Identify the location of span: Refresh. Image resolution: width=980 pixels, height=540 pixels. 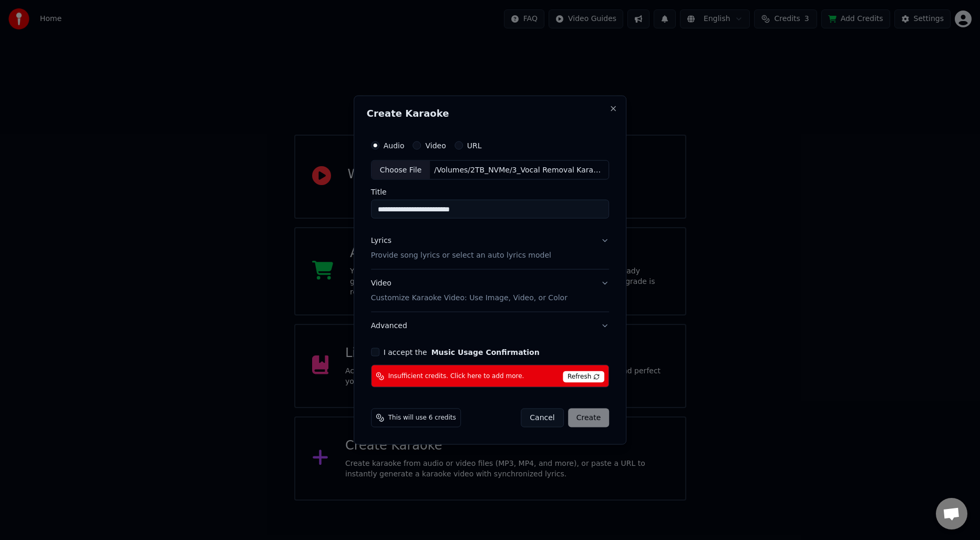
(584, 377).